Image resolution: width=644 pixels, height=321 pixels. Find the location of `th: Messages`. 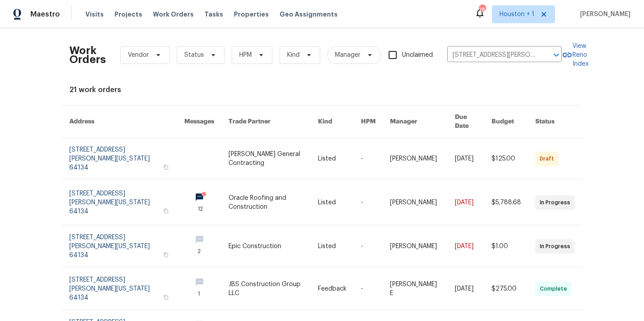

th: Messages is located at coordinates (199, 121).